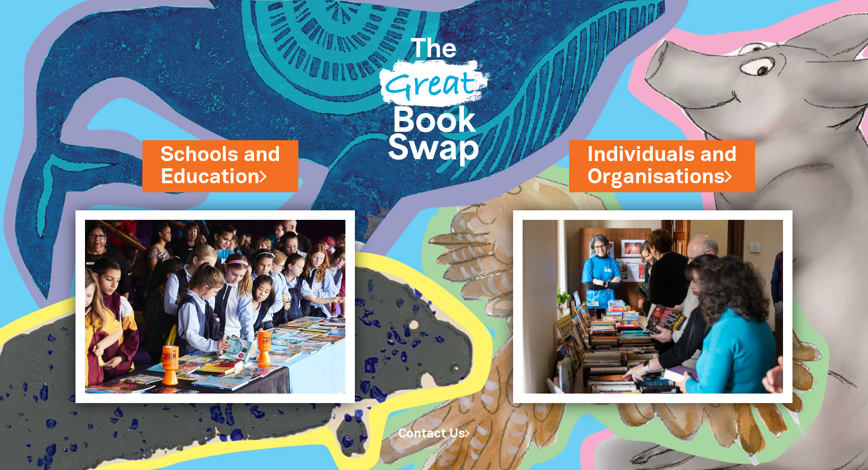 This screenshot has width=868, height=470. Describe the element at coordinates (215, 307) in the screenshot. I see `img: Schools and Education` at that location.